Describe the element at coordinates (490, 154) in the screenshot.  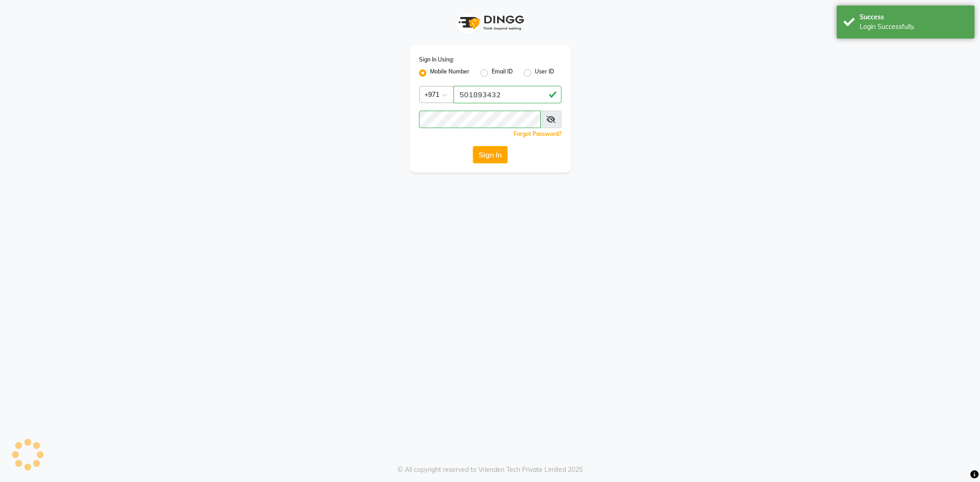
I see `button: Sign In` at that location.